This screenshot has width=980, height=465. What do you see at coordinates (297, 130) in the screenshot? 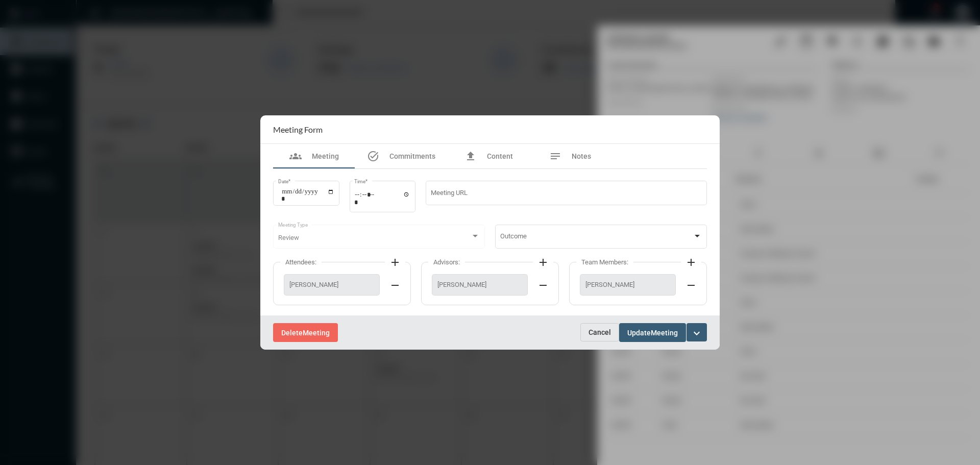
I see `h2: Meeting Form` at bounding box center [297, 130].